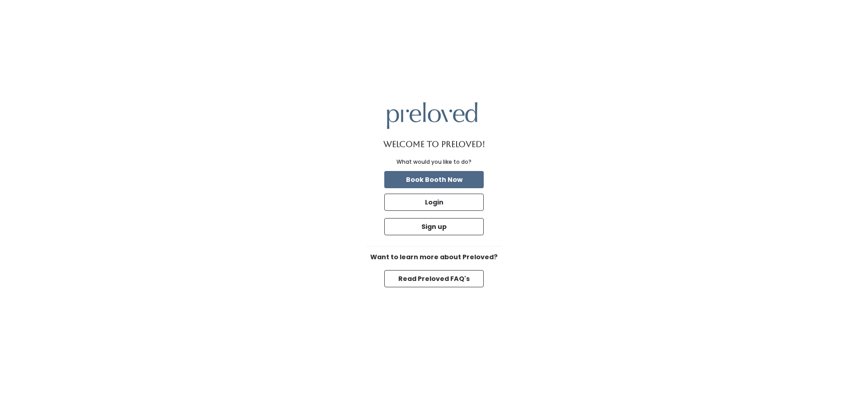 This screenshot has width=868, height=404. I want to click on h1: Welcome to Preloved!, so click(434, 144).